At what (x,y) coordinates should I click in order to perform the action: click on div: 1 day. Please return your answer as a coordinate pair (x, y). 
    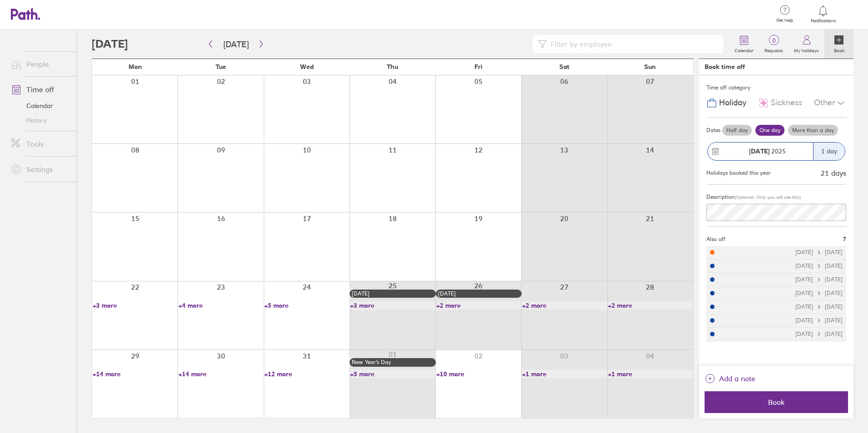
    Looking at the image, I should click on (829, 152).